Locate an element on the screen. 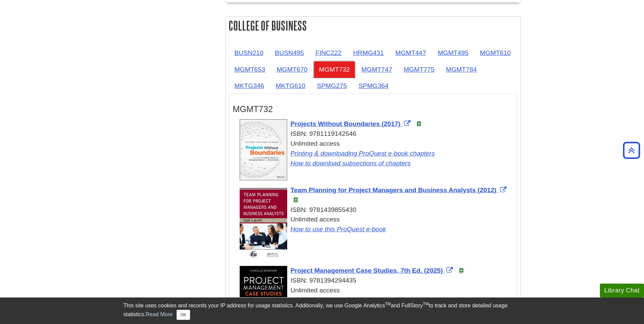 The image size is (644, 324). a: Read More is located at coordinates (159, 314).